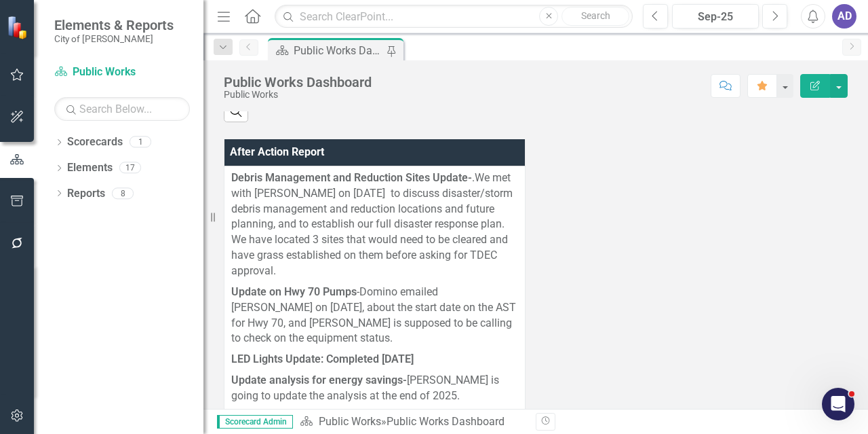 Image resolution: width=868 pixels, height=434 pixels. I want to click on img: ClearPoint Strategy, so click(18, 26).